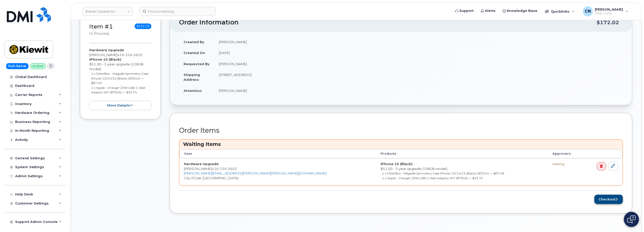 The width and height of the screenshot is (644, 232). What do you see at coordinates (522, 11) in the screenshot?
I see `span: Knowledge Base` at bounding box center [522, 11].